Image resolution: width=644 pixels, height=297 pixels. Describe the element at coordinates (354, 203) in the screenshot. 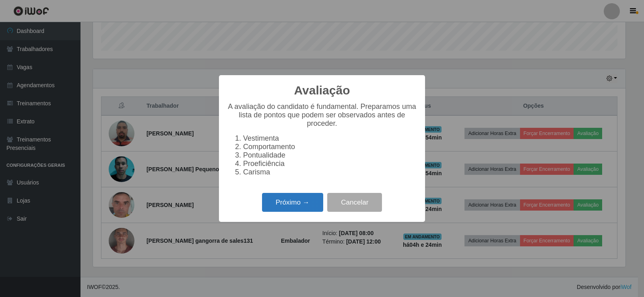

I see `button: Cancelar` at that location.